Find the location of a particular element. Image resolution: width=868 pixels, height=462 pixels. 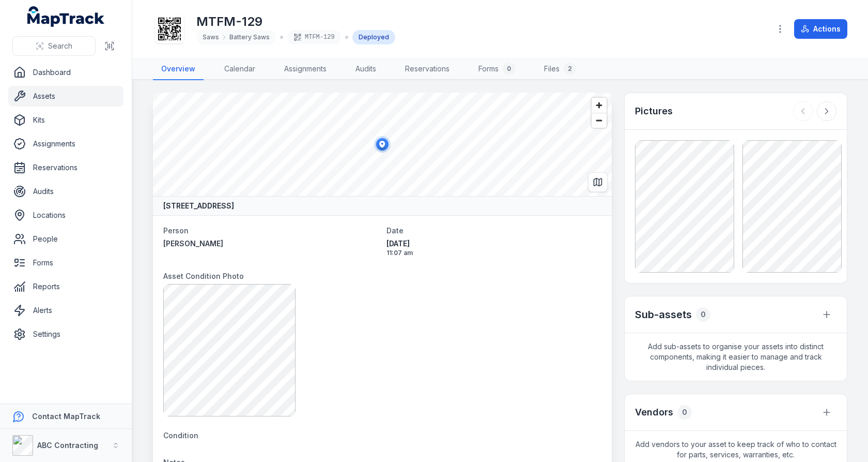

div: Deployed is located at coordinates (374, 37).